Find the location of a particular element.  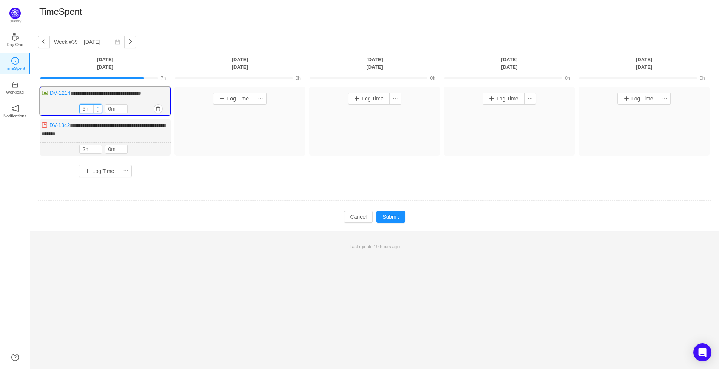

i: icon: notification is located at coordinates (15, 108).